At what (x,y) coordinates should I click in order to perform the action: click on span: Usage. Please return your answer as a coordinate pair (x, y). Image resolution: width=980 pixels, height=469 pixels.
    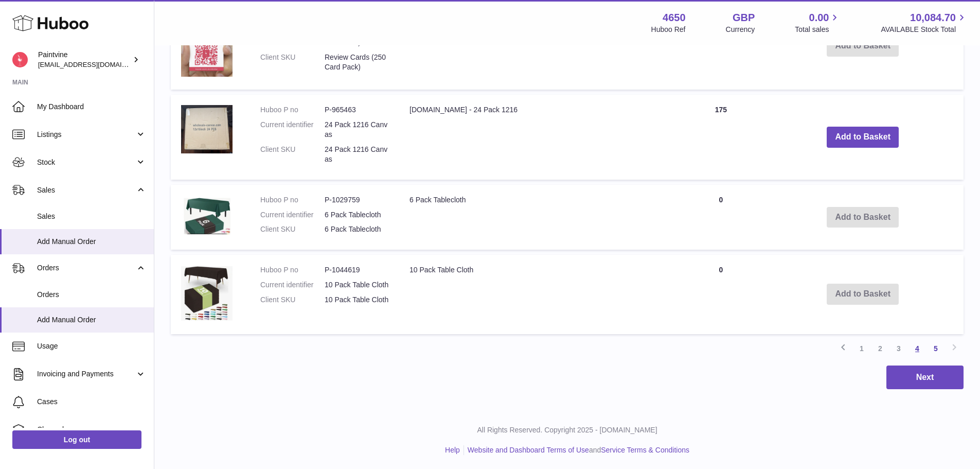
    Looking at the image, I should click on (92, 346).